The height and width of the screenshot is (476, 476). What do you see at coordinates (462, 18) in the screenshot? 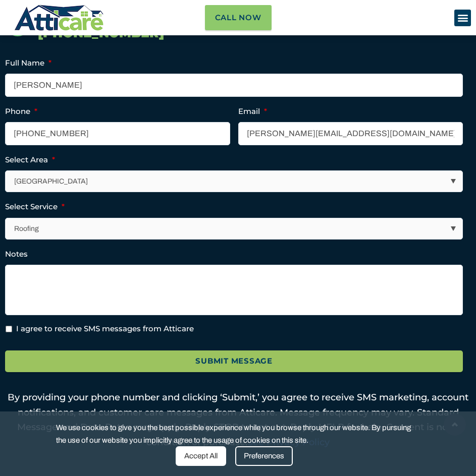
I see `div: Menu Toggle` at bounding box center [462, 18].